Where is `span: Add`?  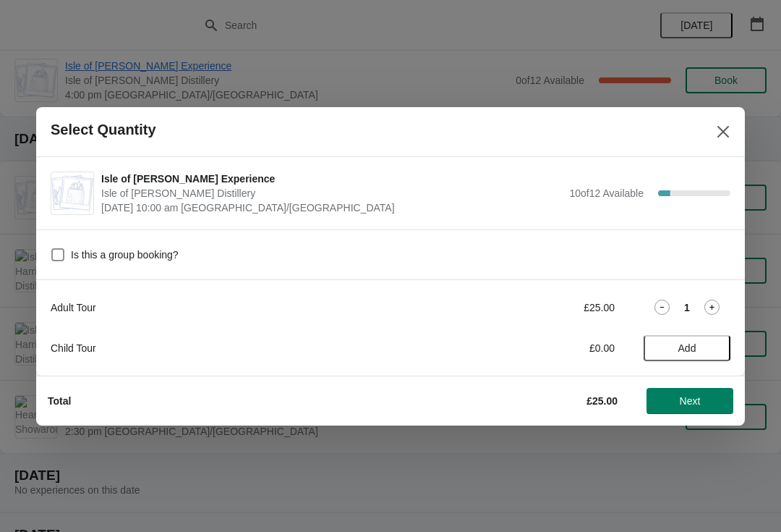
span: Add is located at coordinates (687, 348).